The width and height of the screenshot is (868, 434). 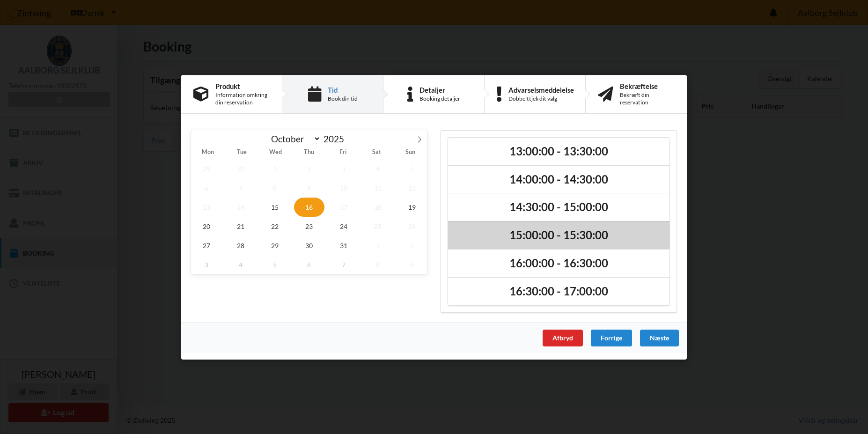 I want to click on h2: 13:00:00 - 13:30:00, so click(x=558, y=150).